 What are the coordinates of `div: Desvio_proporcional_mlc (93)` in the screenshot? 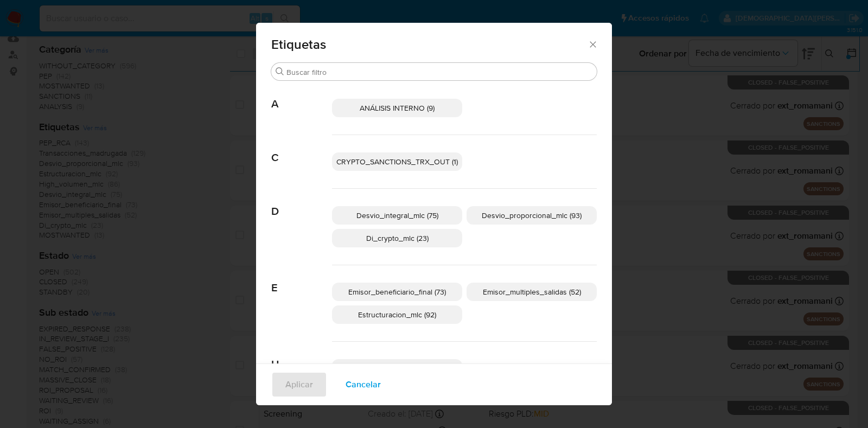 It's located at (532, 215).